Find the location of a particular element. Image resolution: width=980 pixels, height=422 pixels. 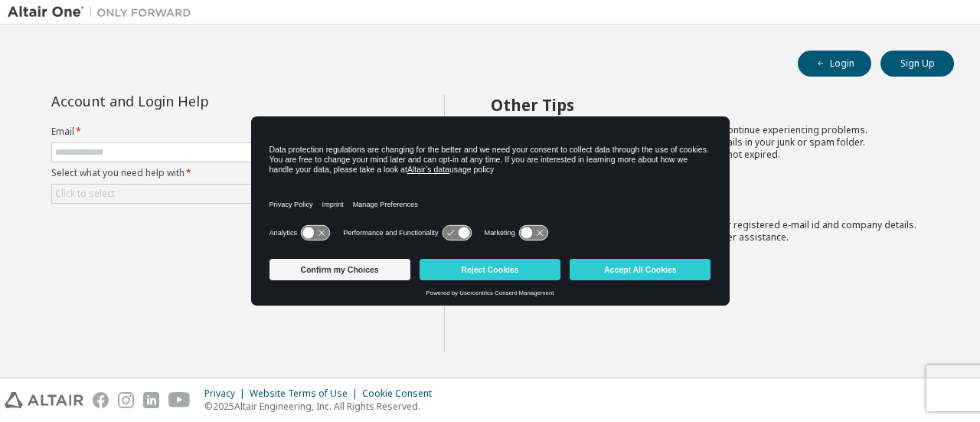

div: Website Terms of Use is located at coordinates (305, 393).